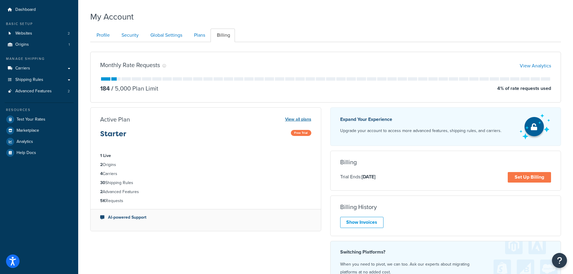 The height and width of the screenshot is (274, 573). Describe the element at coordinates (446, 252) in the screenshot. I see `h4: Switching Platforms?` at that location.